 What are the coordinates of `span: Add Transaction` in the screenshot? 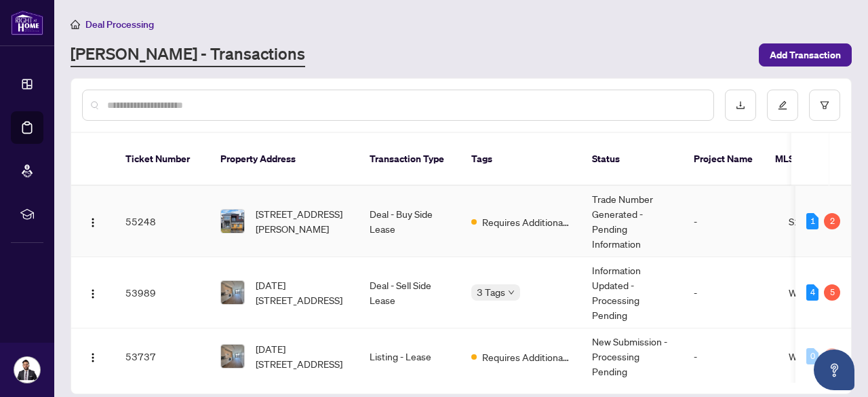 It's located at (805, 55).